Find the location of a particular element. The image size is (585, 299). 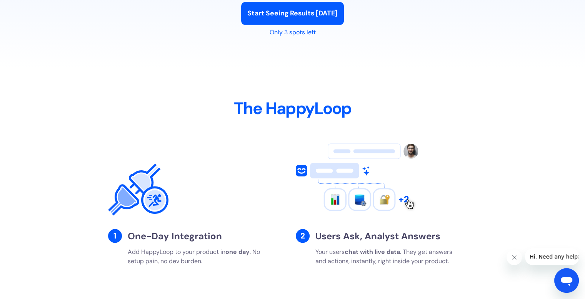

p: Your users . They get answers and actions, instantly, right inside your product. is located at coordinates (390, 256).